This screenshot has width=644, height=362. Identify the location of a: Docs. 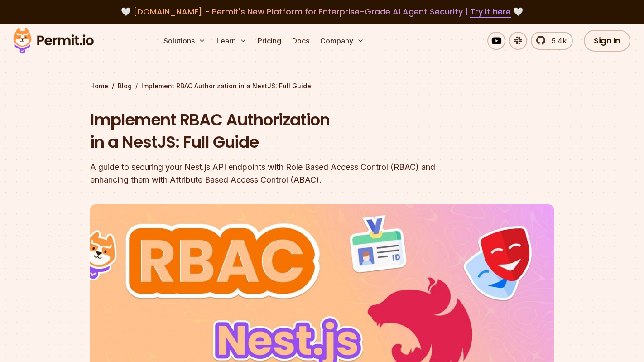
(300, 41).